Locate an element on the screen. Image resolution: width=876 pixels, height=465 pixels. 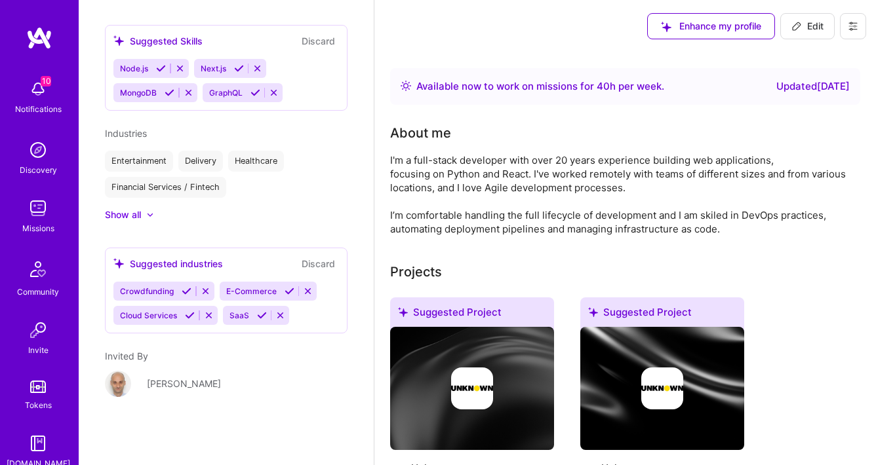
span: Enhance my profile is located at coordinates (711, 26).